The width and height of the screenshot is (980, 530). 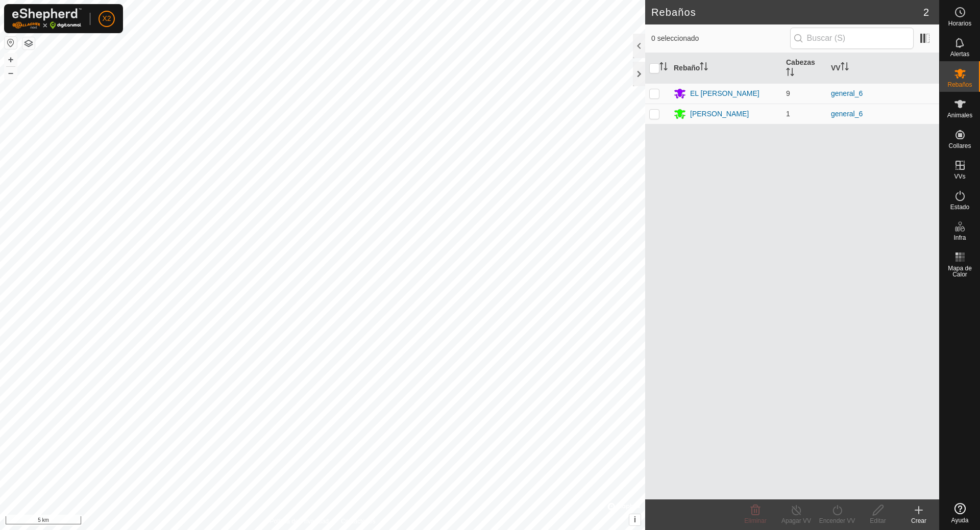 What do you see at coordinates (918, 521) in the screenshot?
I see `div: Crear` at bounding box center [918, 521].